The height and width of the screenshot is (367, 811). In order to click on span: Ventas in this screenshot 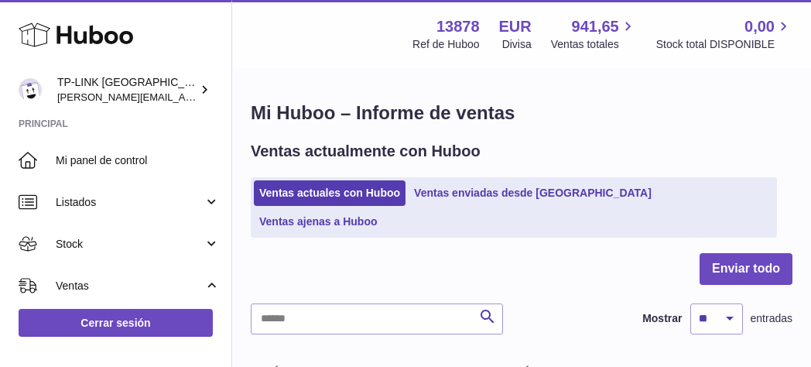, I will do `click(129, 286)`.